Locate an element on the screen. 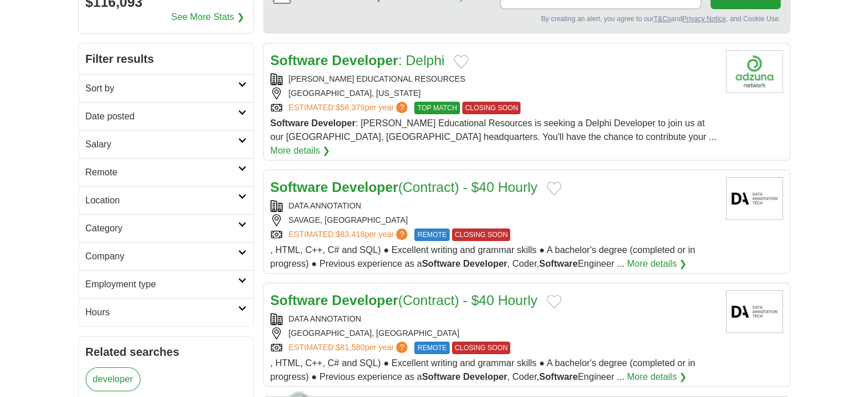 The height and width of the screenshot is (397, 868). a: ESTIMATED:$58,379per year? is located at coordinates (350, 108).